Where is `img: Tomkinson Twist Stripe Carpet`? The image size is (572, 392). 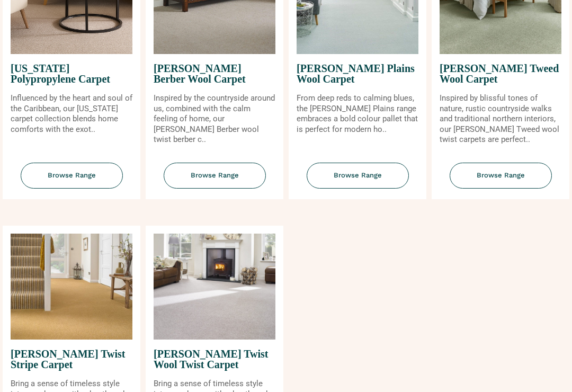
img: Tomkinson Twist Stripe Carpet is located at coordinates (72, 287).